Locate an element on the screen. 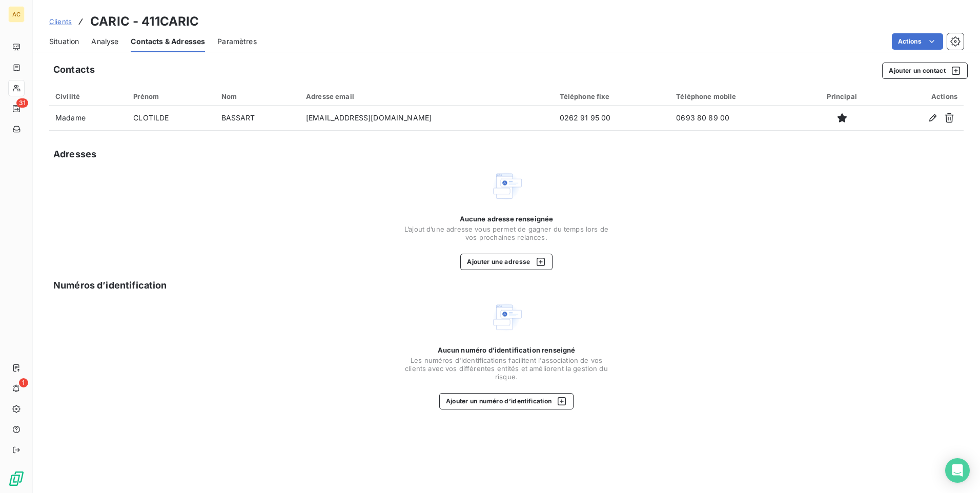 The width and height of the screenshot is (980, 493). div: Nom is located at coordinates (257, 96).